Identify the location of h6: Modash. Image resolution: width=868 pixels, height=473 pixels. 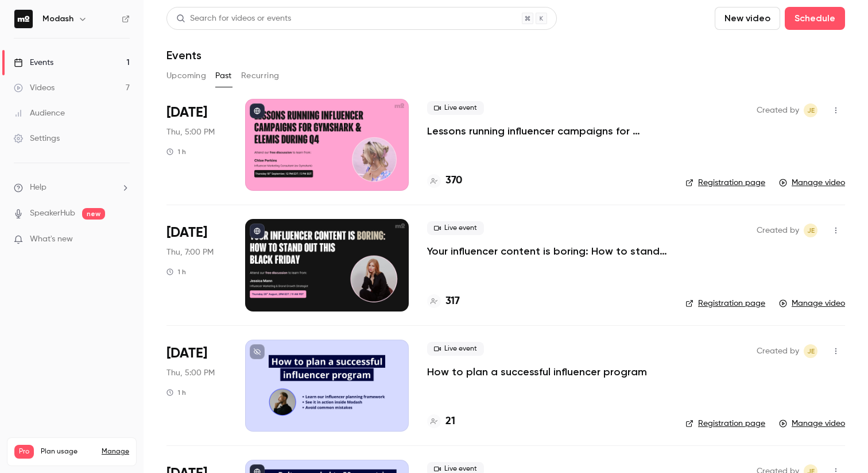
(58, 19).